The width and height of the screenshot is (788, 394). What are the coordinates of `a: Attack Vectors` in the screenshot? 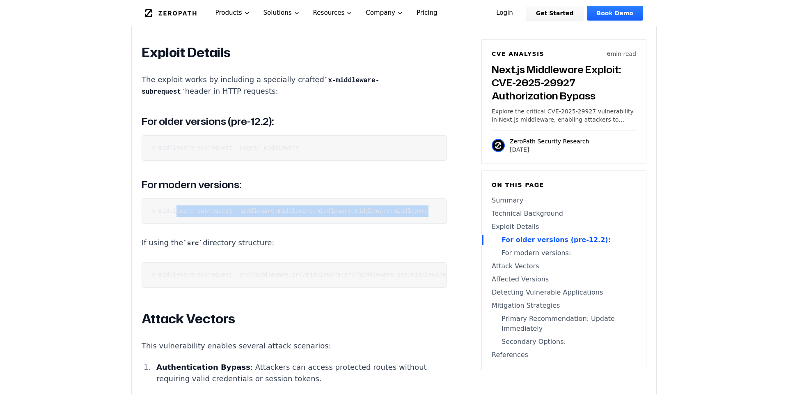 It's located at (564, 266).